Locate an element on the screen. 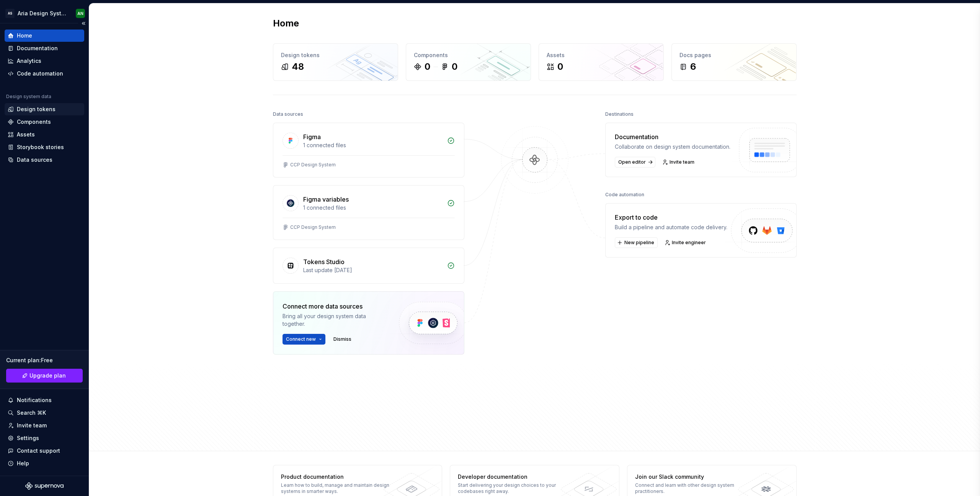 Image resolution: width=980 pixels, height=496 pixels. span: Open editor is located at coordinates (632, 162).